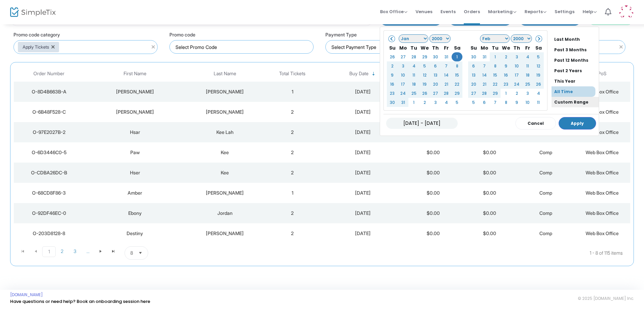 The width and height of the screenshot is (644, 310). Describe the element at coordinates (602, 74) in the screenshot. I see `span: PoS` at that location.